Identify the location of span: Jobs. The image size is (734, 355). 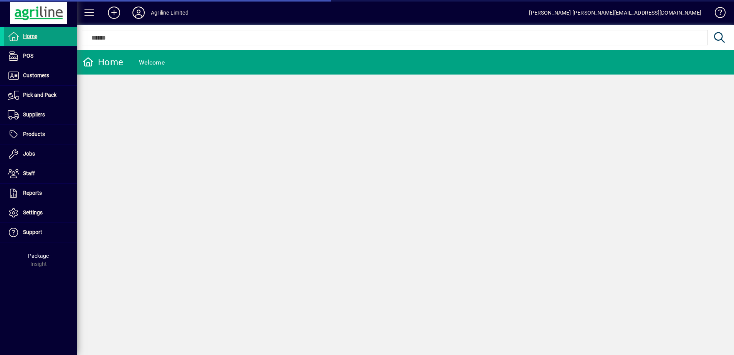
(29, 154).